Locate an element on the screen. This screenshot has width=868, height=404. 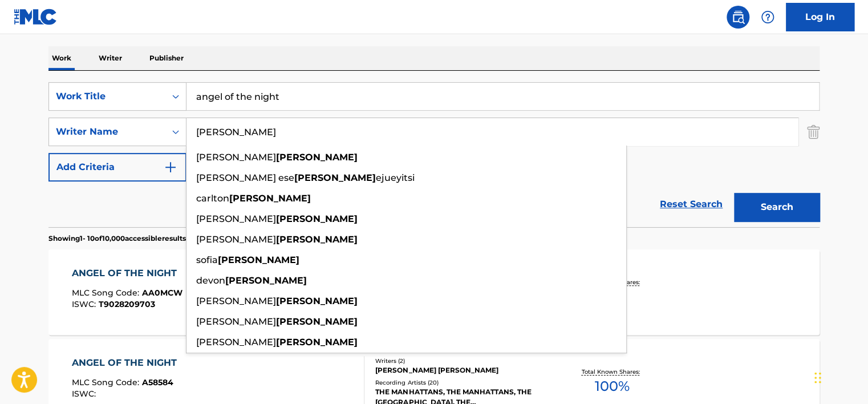
p: Publisher is located at coordinates (166, 58).